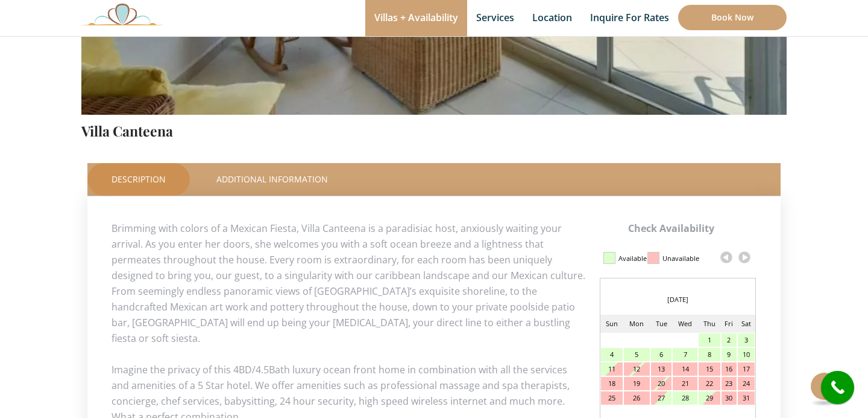 This screenshot has height=418, width=868. I want to click on div: 21, so click(685, 383).